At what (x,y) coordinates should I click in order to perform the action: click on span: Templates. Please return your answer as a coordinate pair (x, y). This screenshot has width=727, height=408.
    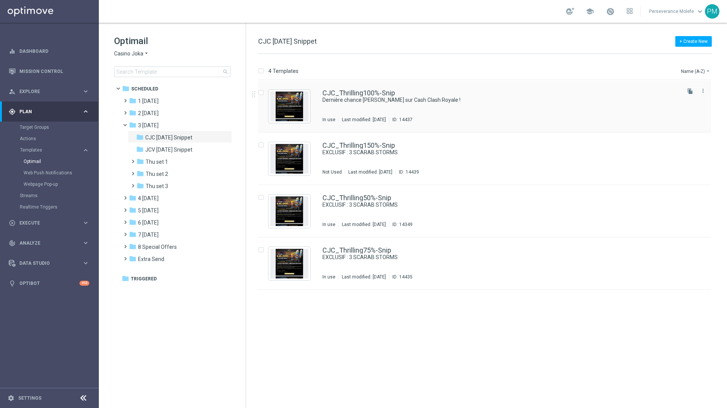
    Looking at the image, I should click on (47, 150).